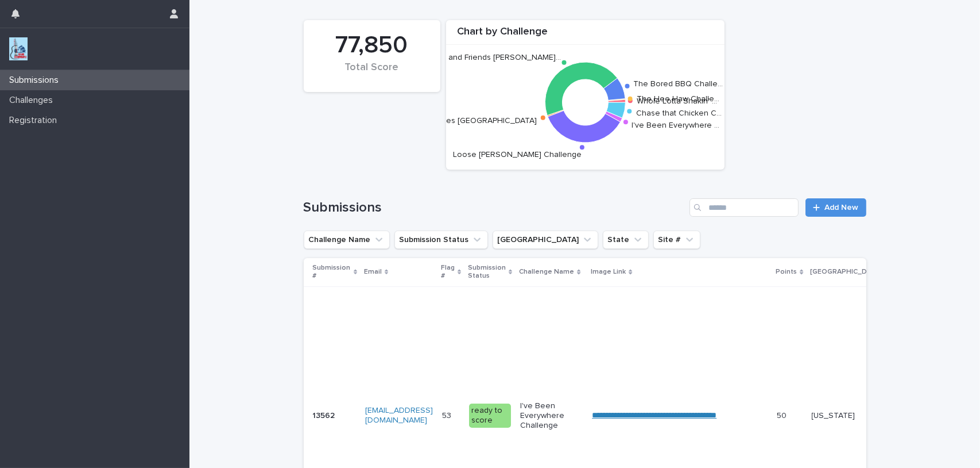 The image size is (980, 468). Describe the element at coordinates (447, 272) in the screenshot. I see `p: Flag #` at that location.